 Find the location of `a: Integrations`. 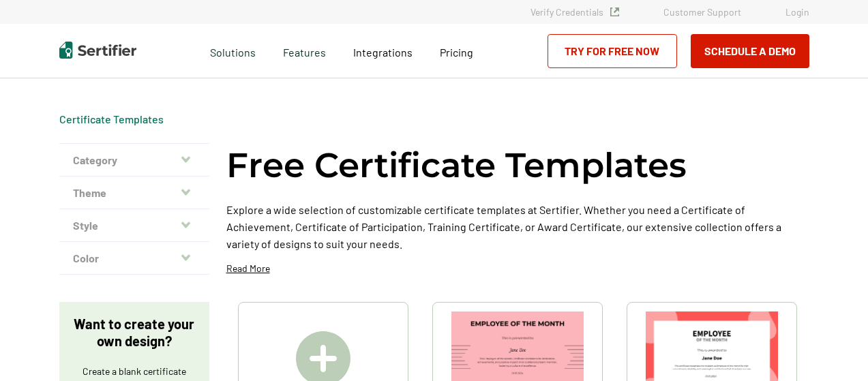

a: Integrations is located at coordinates (382, 50).